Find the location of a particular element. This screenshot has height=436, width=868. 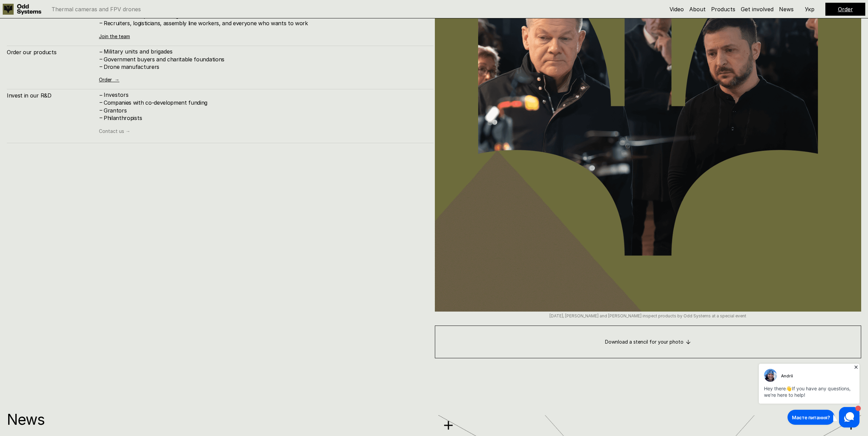

a: About is located at coordinates (698, 9).